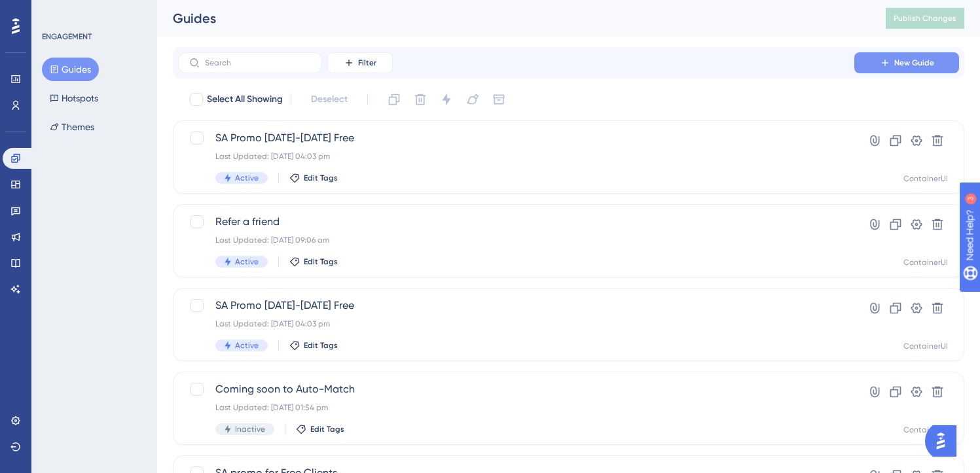 The image size is (980, 473). Describe the element at coordinates (72, 127) in the screenshot. I see `button: Themes` at that location.